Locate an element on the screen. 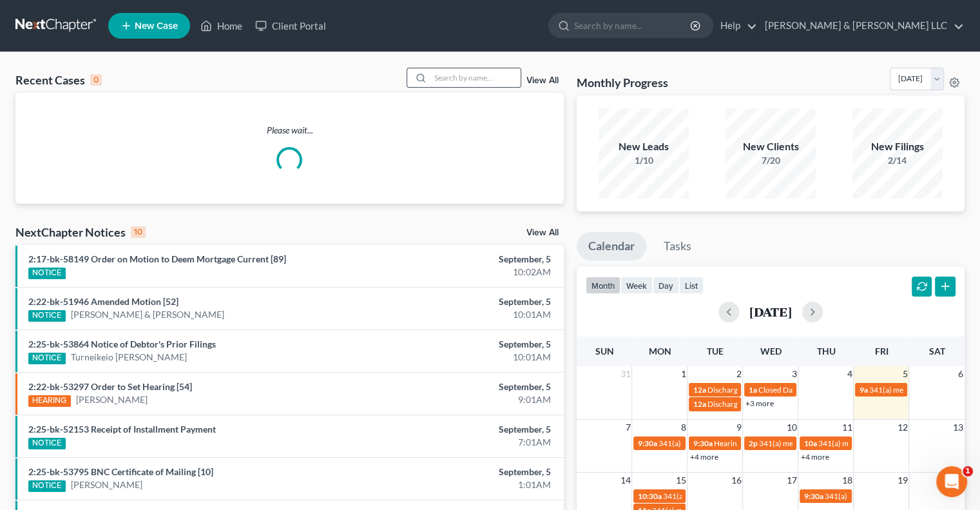 Image resolution: width=980 pixels, height=510 pixels. div: New Leads is located at coordinates (644, 147).